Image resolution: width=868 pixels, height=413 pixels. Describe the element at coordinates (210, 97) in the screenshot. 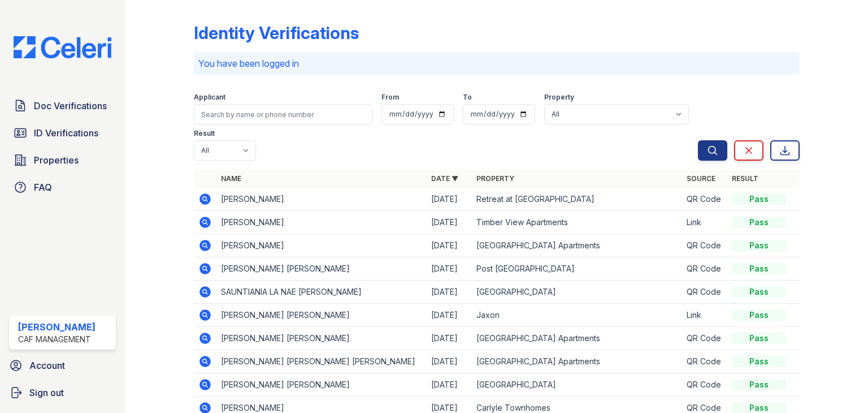

I see `label: Applicant` at that location.